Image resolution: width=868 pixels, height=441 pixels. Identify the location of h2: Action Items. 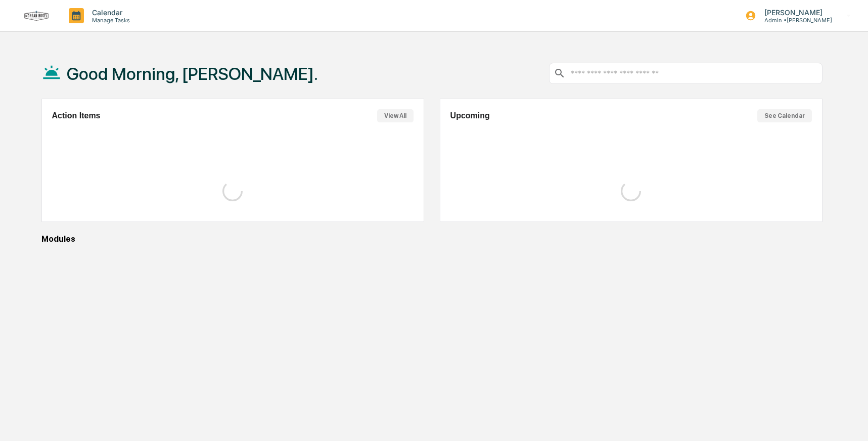
(77, 116).